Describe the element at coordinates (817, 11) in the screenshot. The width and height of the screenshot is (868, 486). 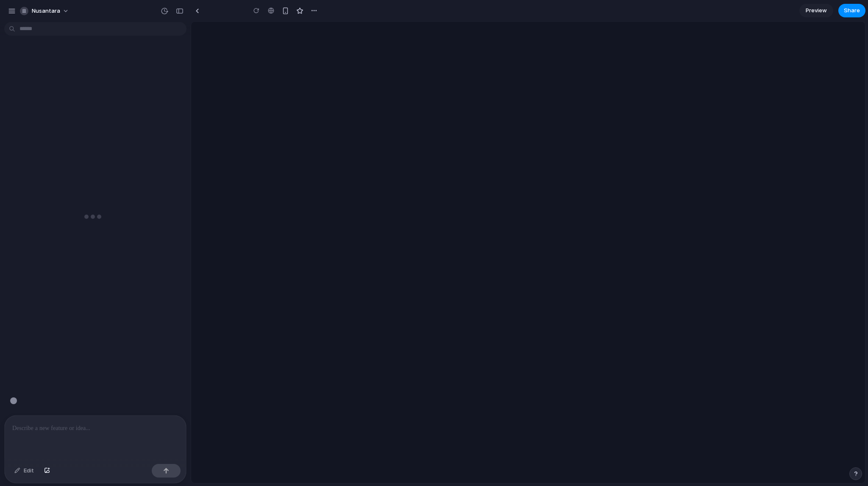
I see `span: Preview` at that location.